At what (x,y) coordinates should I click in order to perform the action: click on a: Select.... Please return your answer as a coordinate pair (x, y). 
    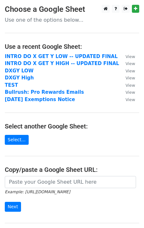
    Looking at the image, I should click on (17, 140).